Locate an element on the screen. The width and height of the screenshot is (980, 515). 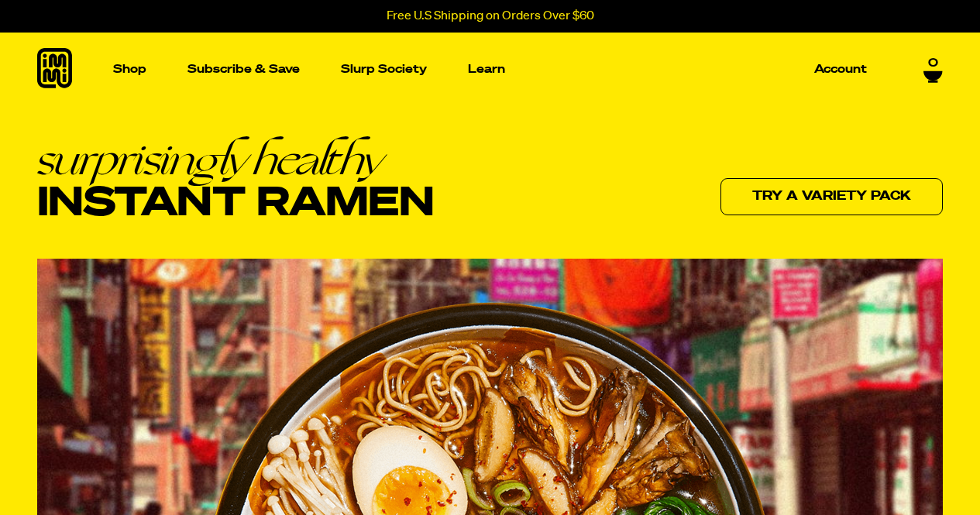
a: Account is located at coordinates (840, 69).